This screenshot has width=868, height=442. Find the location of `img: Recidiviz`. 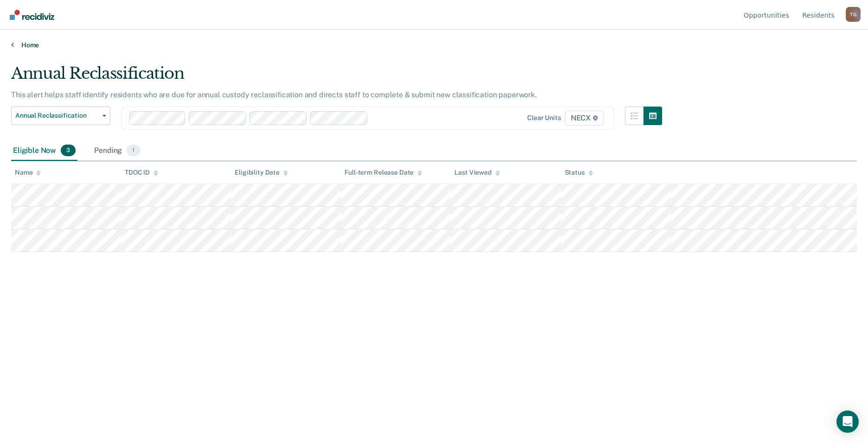

img: Recidiviz is located at coordinates (32, 15).